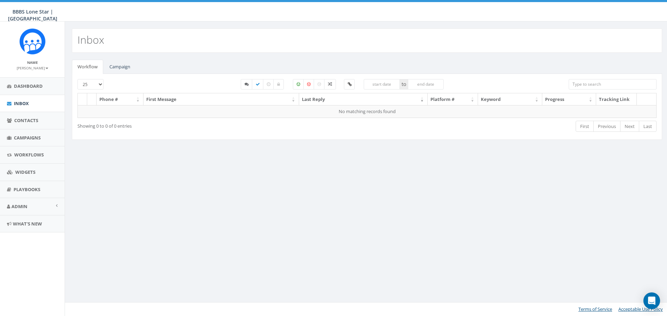  What do you see at coordinates (26, 120) in the screenshot?
I see `span: Contacts` at bounding box center [26, 120].